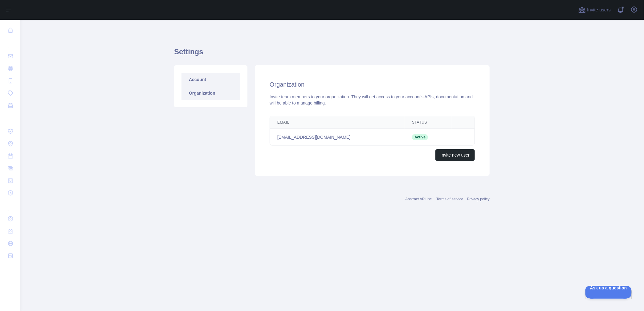  What do you see at coordinates (428, 122) in the screenshot?
I see `th: Status` at bounding box center [428, 122].